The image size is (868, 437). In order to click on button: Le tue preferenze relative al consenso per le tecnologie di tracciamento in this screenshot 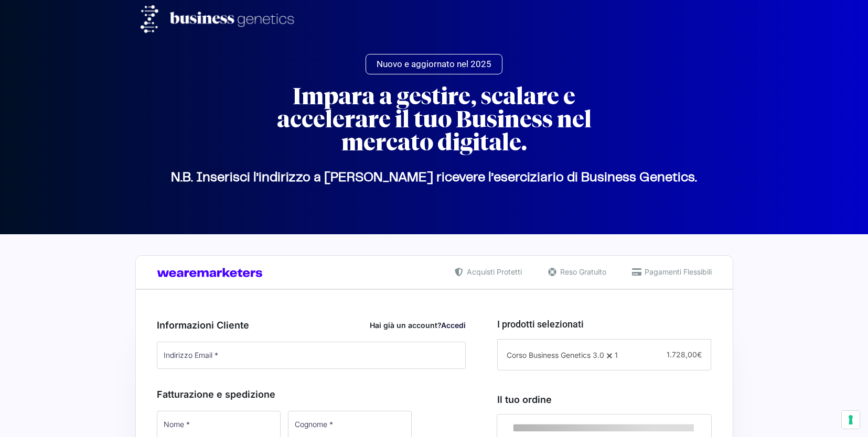, I will do `click(851, 421)`.